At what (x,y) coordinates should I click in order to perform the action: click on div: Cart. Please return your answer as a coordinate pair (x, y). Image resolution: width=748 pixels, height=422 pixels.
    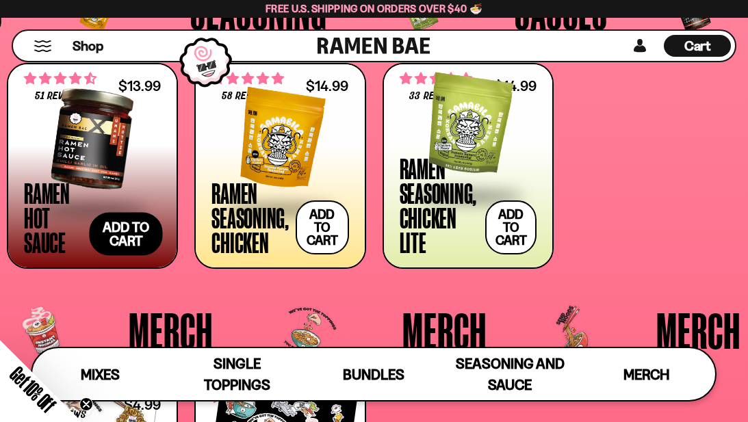
    Looking at the image, I should click on (698, 46).